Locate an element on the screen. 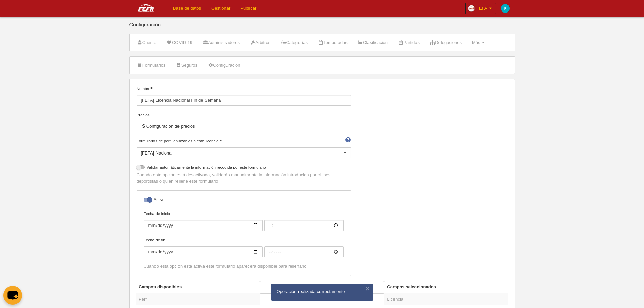 This screenshot has width=644, height=308. a: Temporadas is located at coordinates (333, 42).